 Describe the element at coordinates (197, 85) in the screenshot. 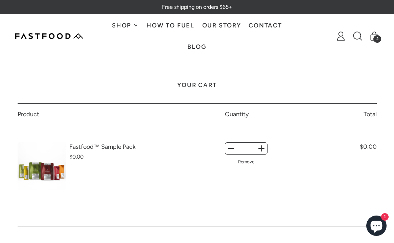

I see `h1: Your cart` at that location.